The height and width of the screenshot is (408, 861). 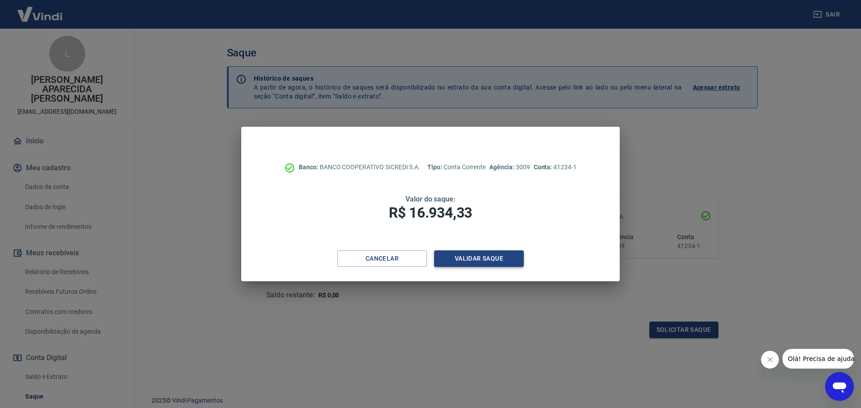 What do you see at coordinates (456, 167) in the screenshot?
I see `p: Conta Corrente` at bounding box center [456, 167].